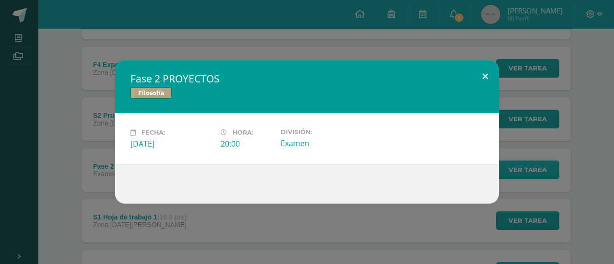  I want to click on span: Filosofía, so click(151, 93).